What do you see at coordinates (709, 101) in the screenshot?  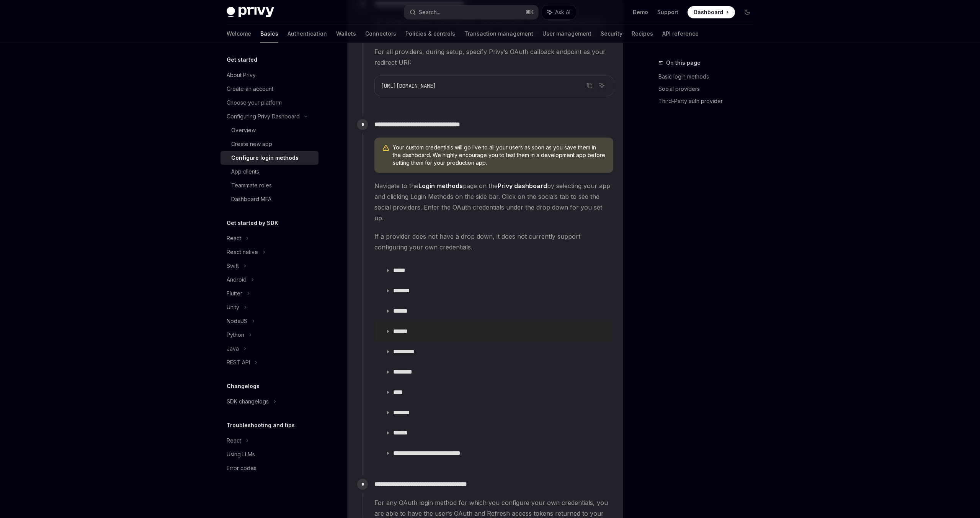 I see `a: Third-Party auth provider` at bounding box center [709, 101].